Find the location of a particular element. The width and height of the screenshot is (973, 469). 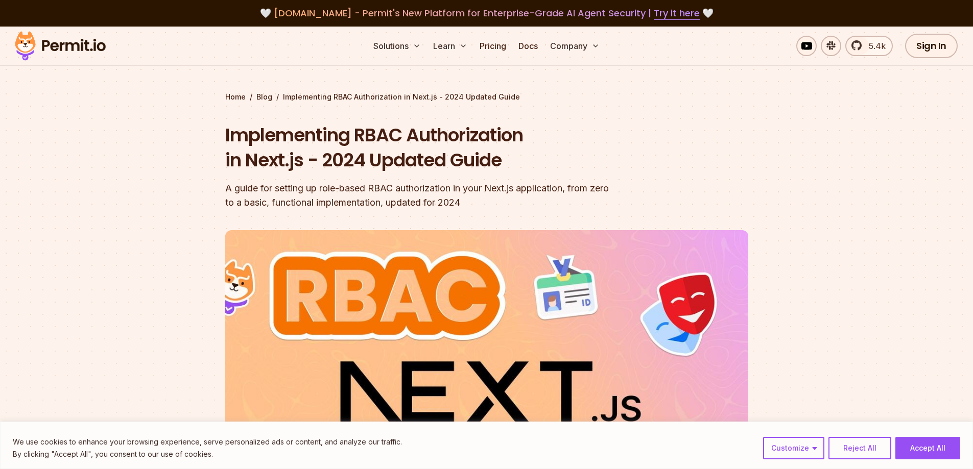

button: Accept All is located at coordinates (928, 448).